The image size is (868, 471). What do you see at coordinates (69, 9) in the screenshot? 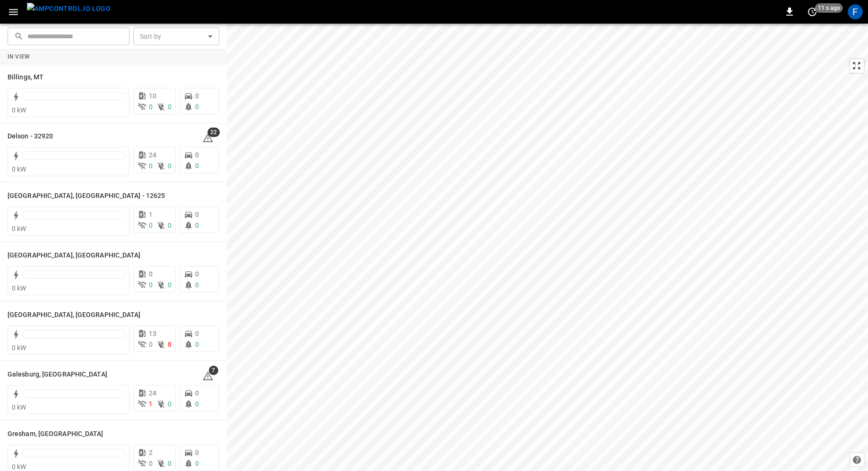
I see `img: ampcontrol.io logo` at bounding box center [69, 9].